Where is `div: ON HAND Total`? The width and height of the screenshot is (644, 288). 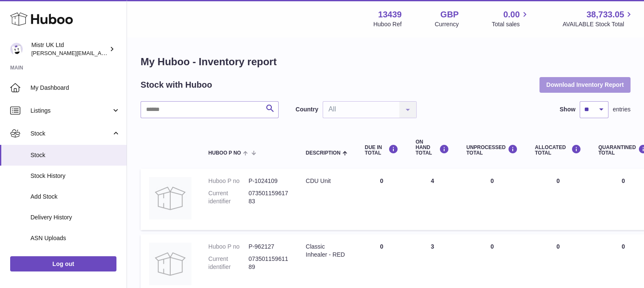 div: ON HAND Total is located at coordinates (432, 148).